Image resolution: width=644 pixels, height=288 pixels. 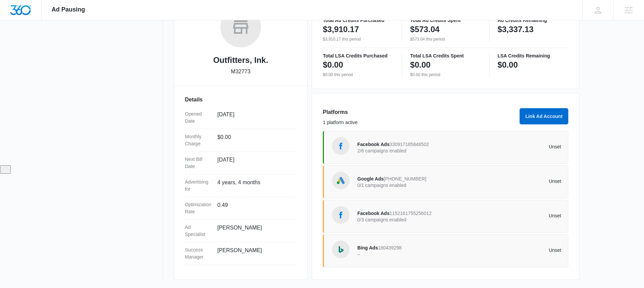 I want to click on img: Google Ads, so click(x=340, y=180).